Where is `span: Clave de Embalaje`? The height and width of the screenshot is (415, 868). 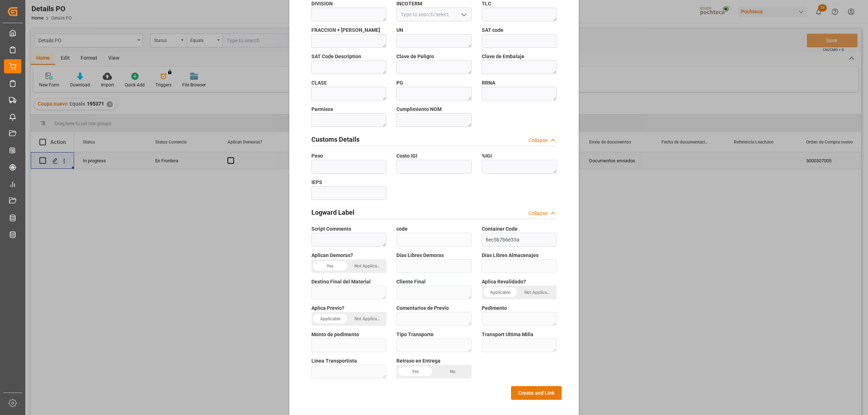
span: Clave de Embalaje is located at coordinates (503, 56).